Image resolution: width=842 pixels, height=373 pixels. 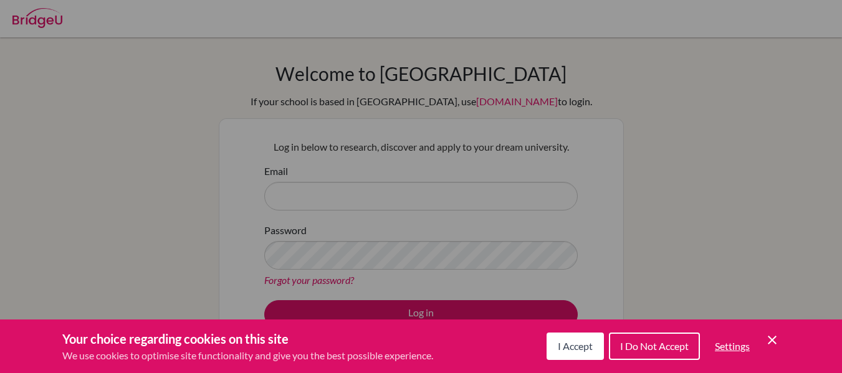 What do you see at coordinates (654, 346) in the screenshot?
I see `button: I Do Not Accept` at bounding box center [654, 346].